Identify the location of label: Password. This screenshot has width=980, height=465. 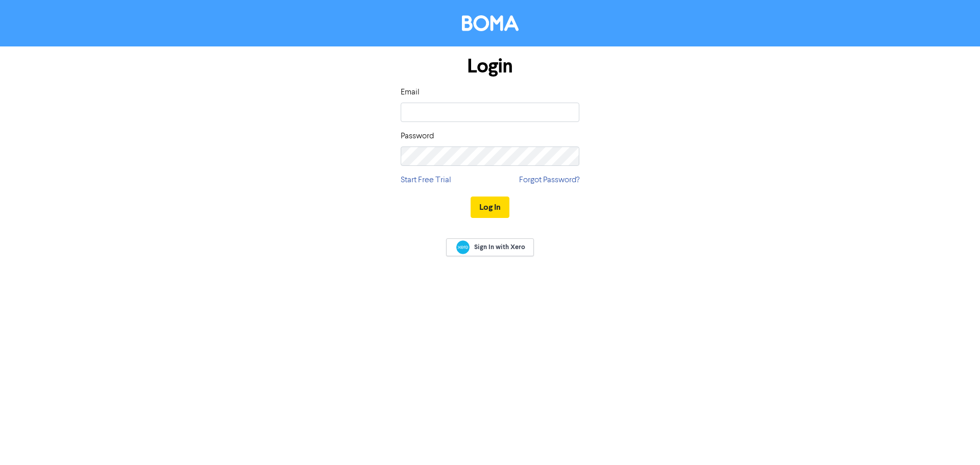
(417, 137).